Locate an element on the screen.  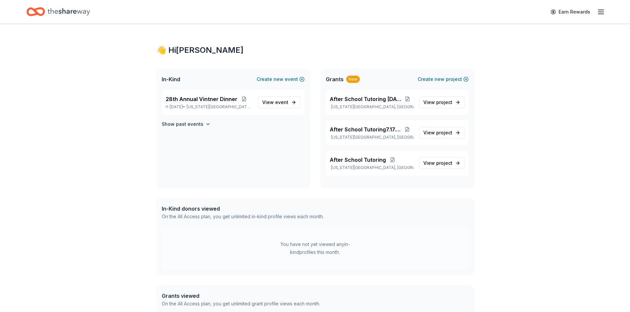
div: On the All Access plan, you get unlimited in-kind profile views each month. is located at coordinates (243, 217).